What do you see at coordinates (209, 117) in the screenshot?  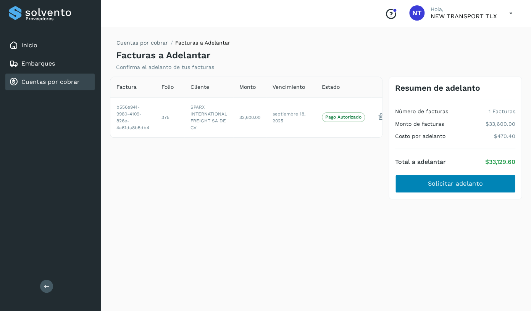 I see `td: SPARX INTERNATIONAL FREIGHT SA DE CV` at bounding box center [209, 117].